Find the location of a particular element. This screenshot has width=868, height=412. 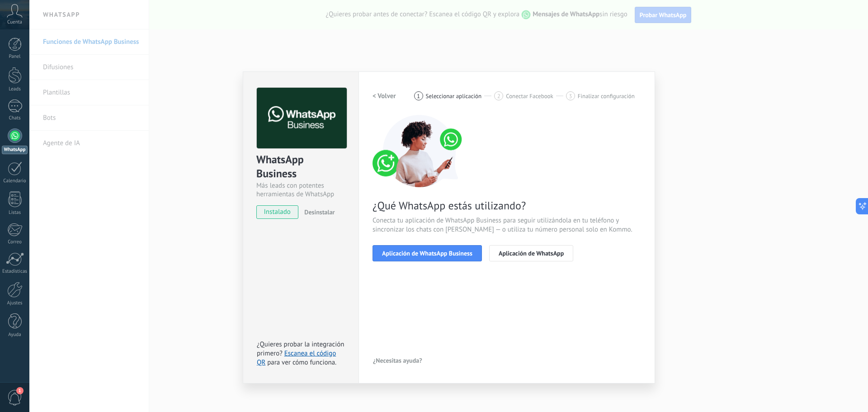

button: Desinstalar is located at coordinates (317, 212).